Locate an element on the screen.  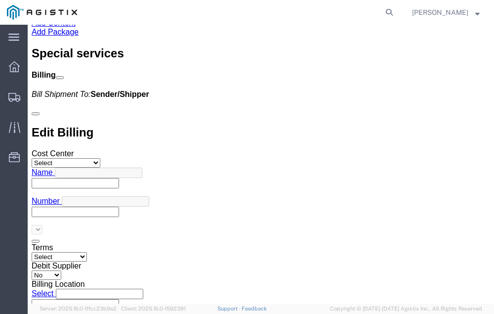
img: logo is located at coordinates (42, 12).